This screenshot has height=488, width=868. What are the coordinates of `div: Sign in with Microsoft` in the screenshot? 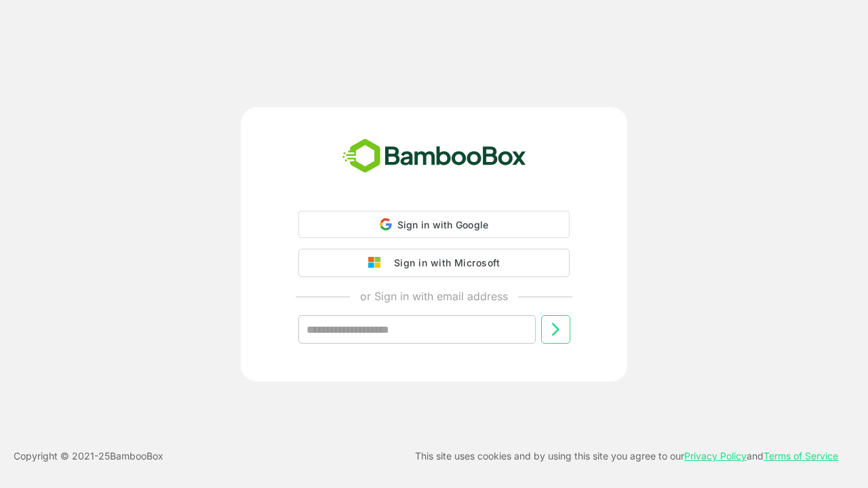 It's located at (443, 263).